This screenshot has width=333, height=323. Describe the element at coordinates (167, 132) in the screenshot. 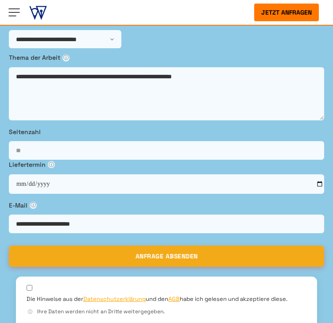

I see `label: Seitenzahl` at that location.